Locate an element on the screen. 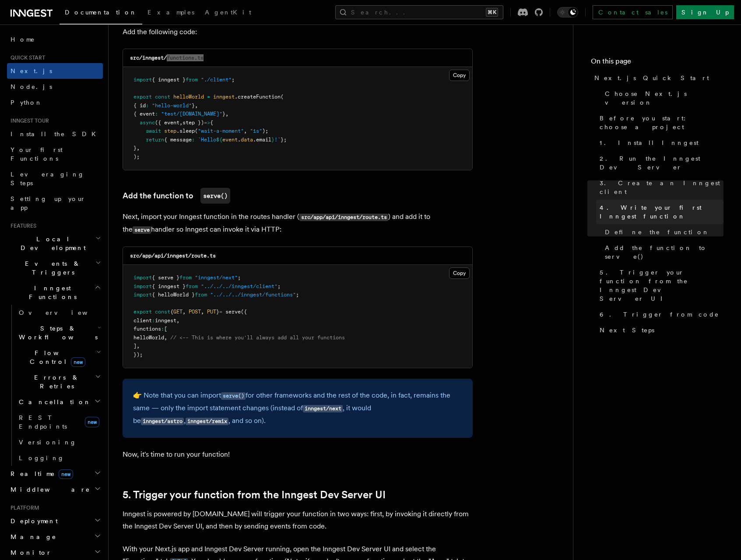 The height and width of the screenshot is (560, 741). a: Examples is located at coordinates (171, 13).